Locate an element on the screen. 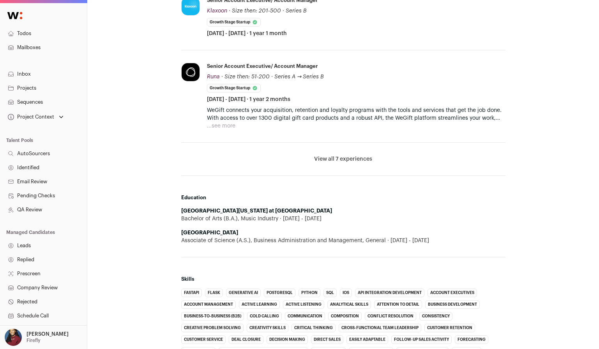 The image size is (599, 349). li: Composition is located at coordinates (345, 316).